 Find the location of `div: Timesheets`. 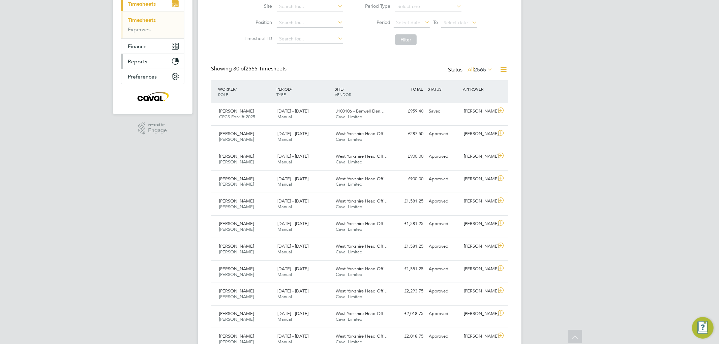

div: Timesheets is located at coordinates (153, 25).